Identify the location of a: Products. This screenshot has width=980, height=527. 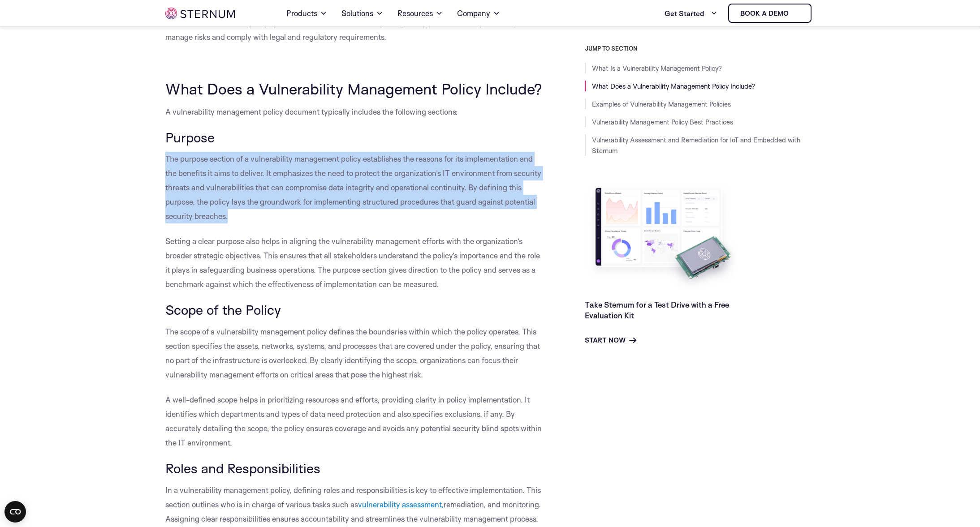
(307, 14).